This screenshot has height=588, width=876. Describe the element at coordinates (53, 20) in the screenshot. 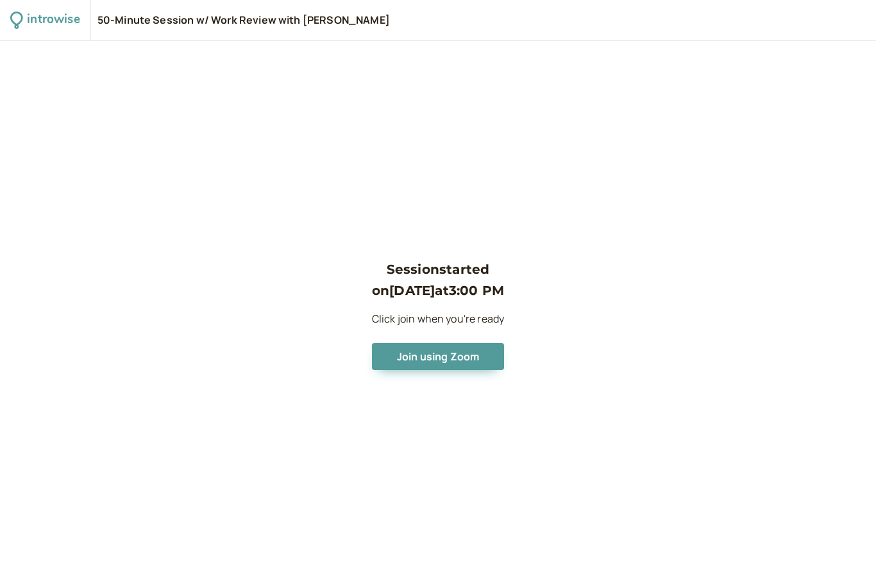

I see `div: introwise` at that location.